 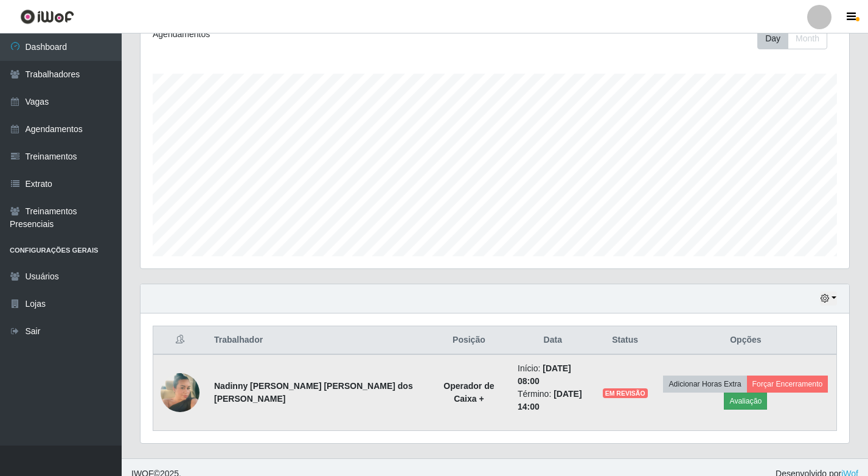 I want to click on th: Trabalhador, so click(x=317, y=340).